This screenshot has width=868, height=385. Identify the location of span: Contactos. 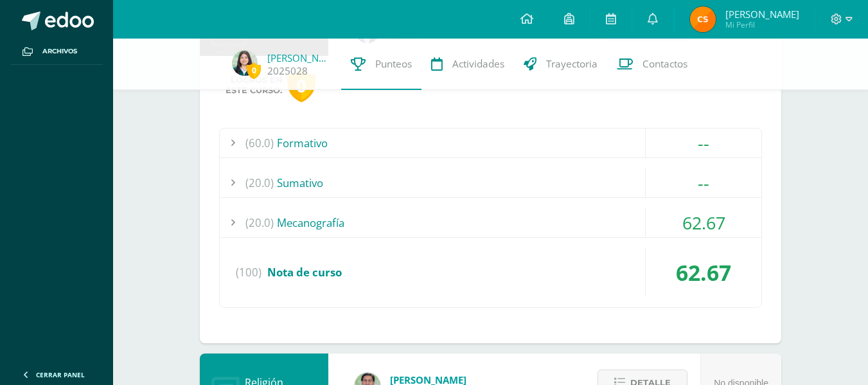
(665, 64).